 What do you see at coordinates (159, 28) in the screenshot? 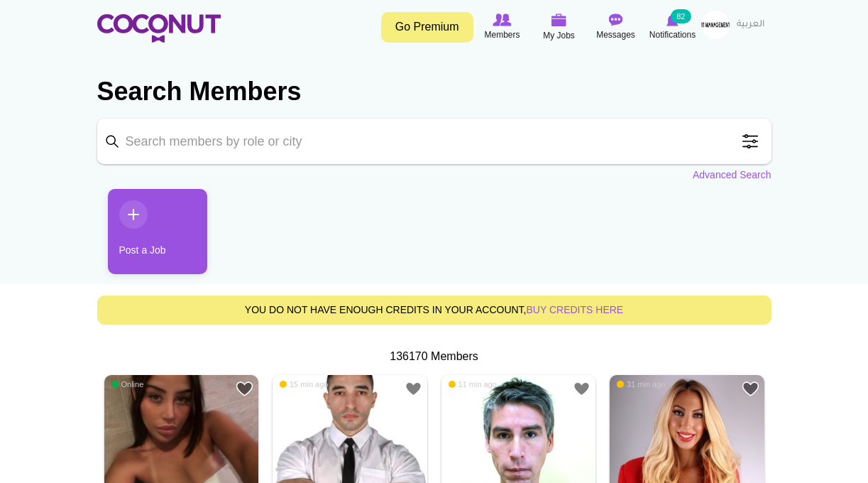
I see `img: Home` at bounding box center [159, 28].